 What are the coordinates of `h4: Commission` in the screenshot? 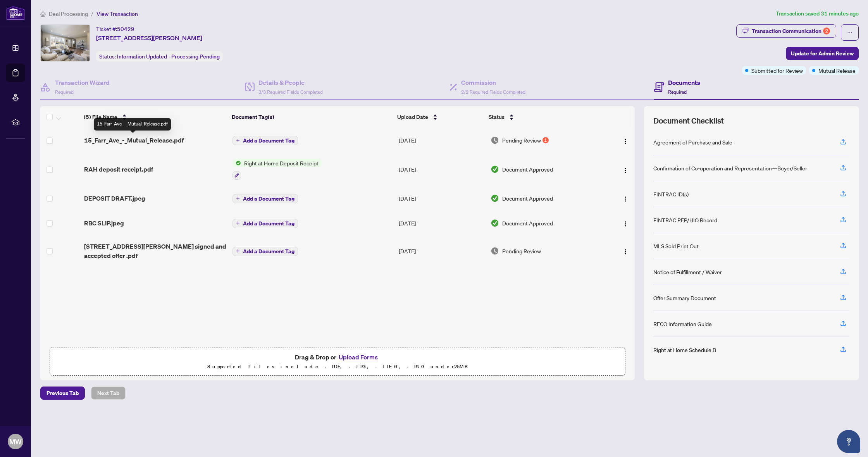 It's located at (493, 82).